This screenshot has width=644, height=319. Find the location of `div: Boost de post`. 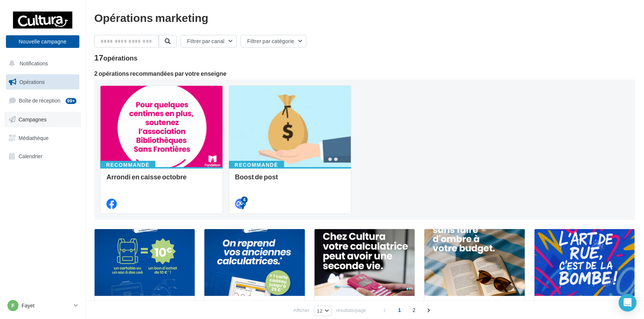

div: Boost de post is located at coordinates (290, 181).